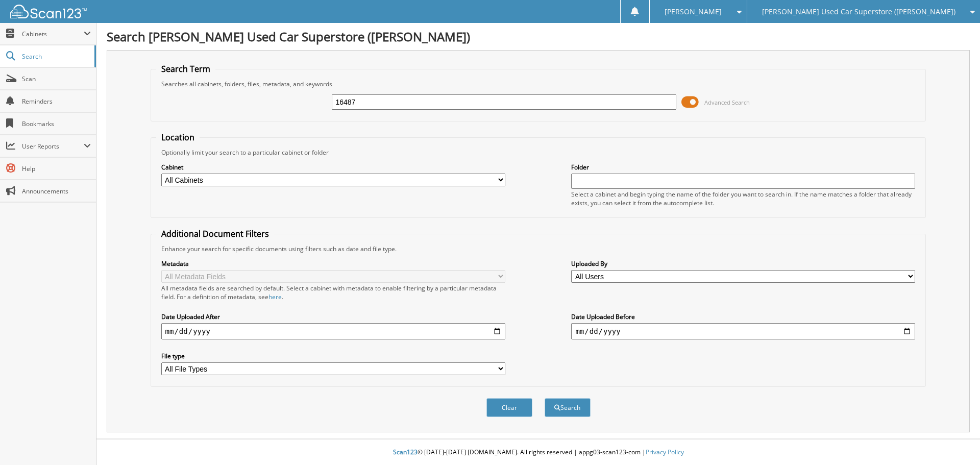 This screenshot has height=465, width=980. Describe the element at coordinates (275, 297) in the screenshot. I see `a: here` at that location.